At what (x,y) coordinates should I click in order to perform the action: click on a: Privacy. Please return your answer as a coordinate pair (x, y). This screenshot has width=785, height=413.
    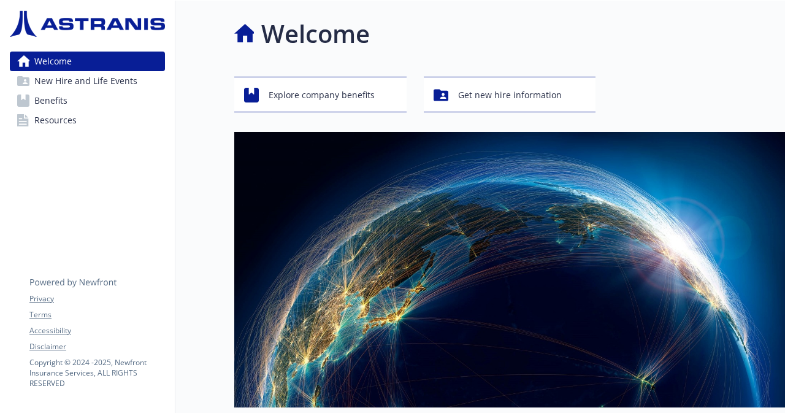
    Looking at the image, I should click on (97, 299).